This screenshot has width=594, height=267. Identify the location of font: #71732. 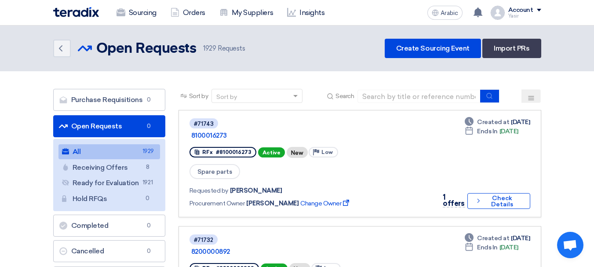
(203, 239).